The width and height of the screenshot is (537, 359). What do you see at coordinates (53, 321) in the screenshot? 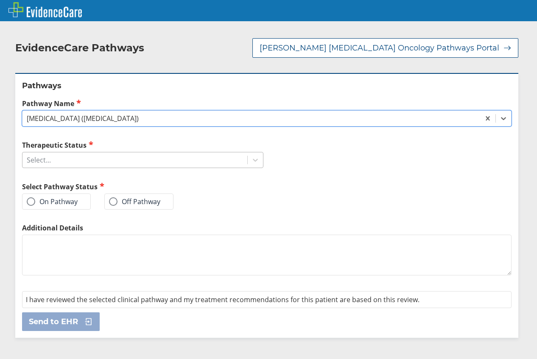
I see `span: Send to EHR` at bounding box center [53, 321].